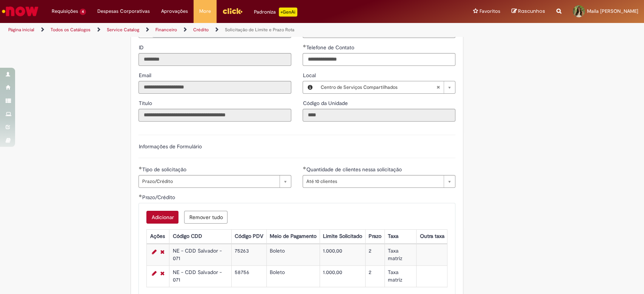 The image size is (644, 294). What do you see at coordinates (201, 236) in the screenshot?
I see `th: Código CDD` at bounding box center [201, 236].